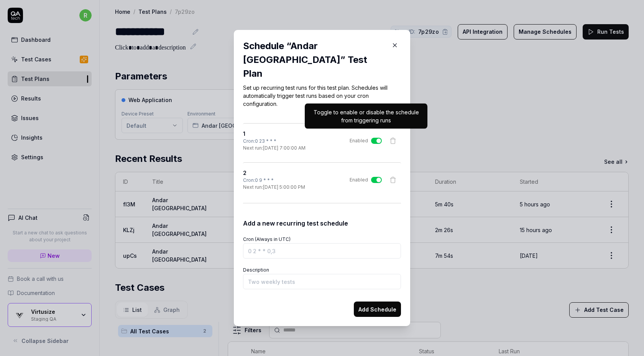  I want to click on label: Description, so click(256, 270).